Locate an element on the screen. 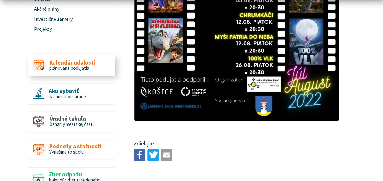  a: Podnety a sťažnosti Vyriešme to spolu is located at coordinates (71, 150).